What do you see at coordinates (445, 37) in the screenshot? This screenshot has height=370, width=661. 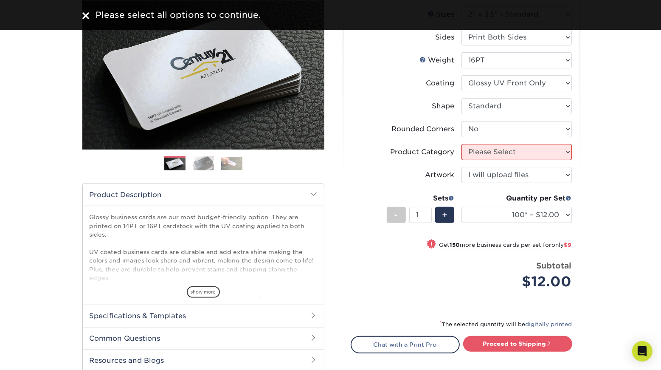 I see `div: Sides` at bounding box center [445, 37].